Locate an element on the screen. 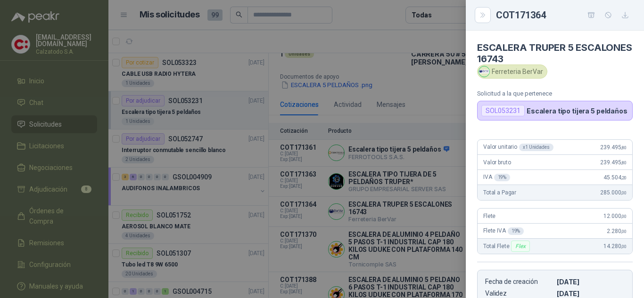 This screenshot has width=644, height=298. div: x 1 Unidades is located at coordinates (536, 148).